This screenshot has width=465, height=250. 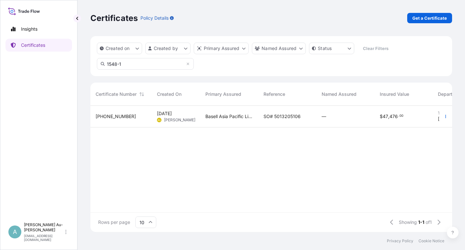 I want to click on p: Created by, so click(x=166, y=48).